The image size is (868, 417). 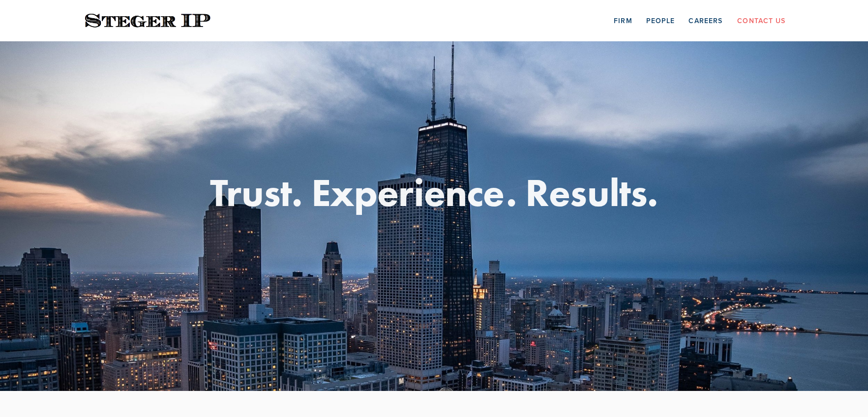 I want to click on a: Contact Us, so click(x=761, y=20).